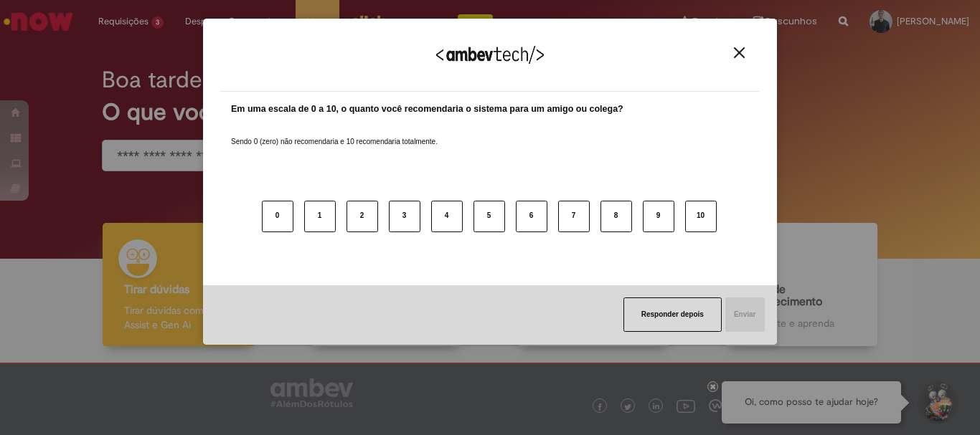 The width and height of the screenshot is (980, 435). What do you see at coordinates (404, 216) in the screenshot?
I see `button: 3` at bounding box center [404, 216].